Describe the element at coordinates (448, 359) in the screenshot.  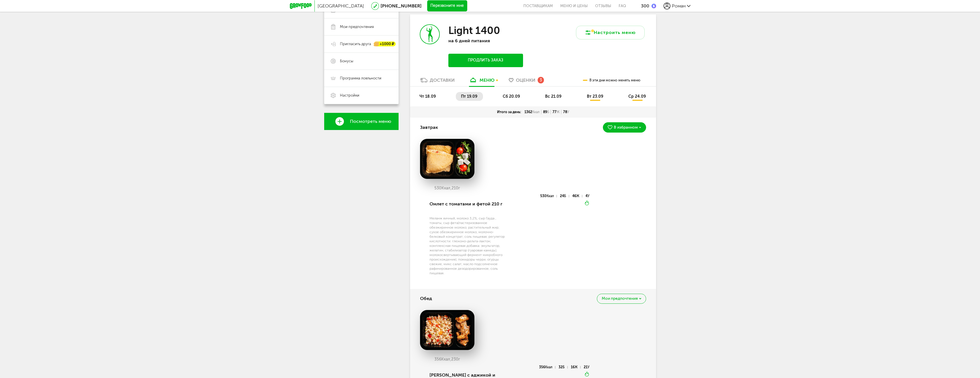
I see `div: 356 230` at that location.